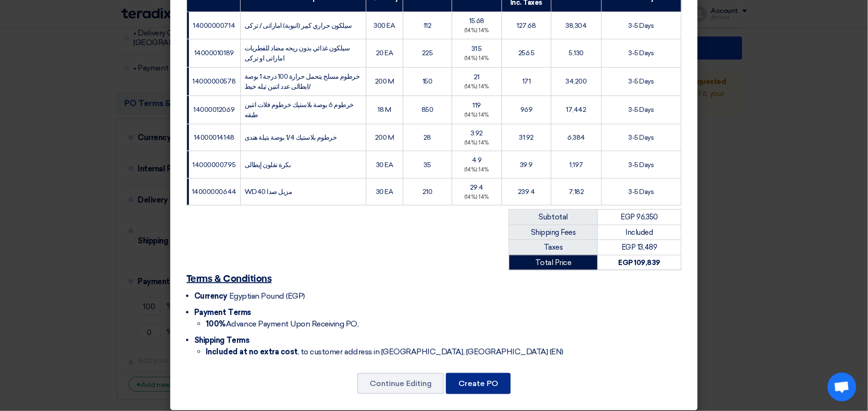 This screenshot has height=411, width=868. Describe the element at coordinates (283, 323) in the screenshot. I see `span: Advance Payment Upon Receiving PO,` at that location.